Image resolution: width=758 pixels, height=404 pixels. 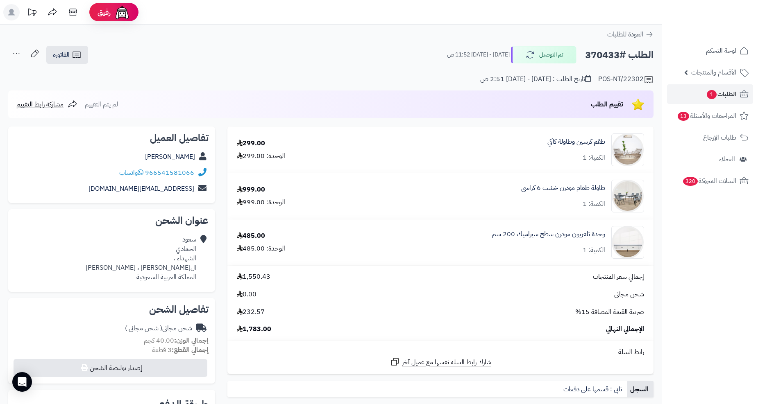 What do you see at coordinates (593, 390) in the screenshot?
I see `a: تابي : قسمها على دفعات` at bounding box center [593, 390].